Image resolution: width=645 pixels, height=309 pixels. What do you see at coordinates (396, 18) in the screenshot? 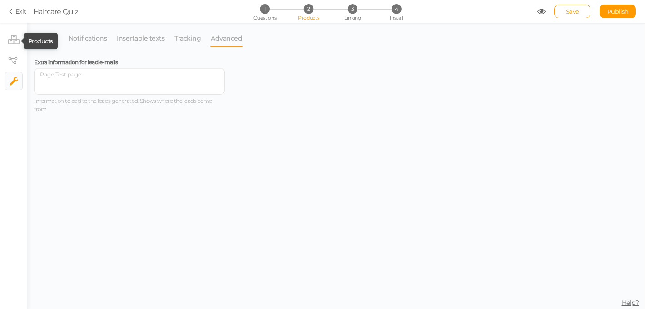
I see `span: Install` at bounding box center [396, 18].